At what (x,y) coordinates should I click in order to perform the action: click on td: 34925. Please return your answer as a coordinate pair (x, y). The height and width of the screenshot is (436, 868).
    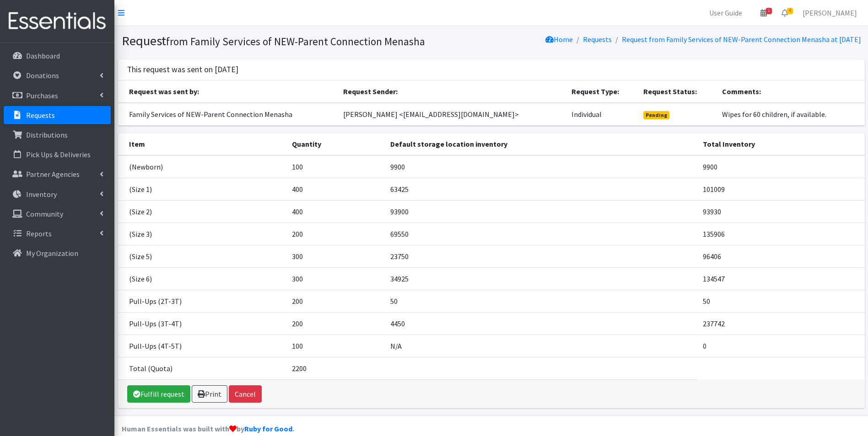
    Looking at the image, I should click on (541, 278).